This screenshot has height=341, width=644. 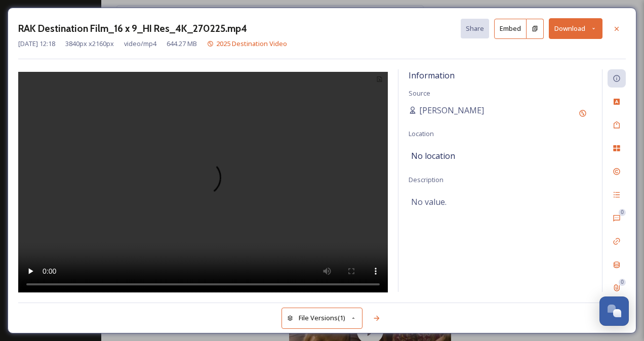 What do you see at coordinates (421, 134) in the screenshot?
I see `span: Location` at bounding box center [421, 134].